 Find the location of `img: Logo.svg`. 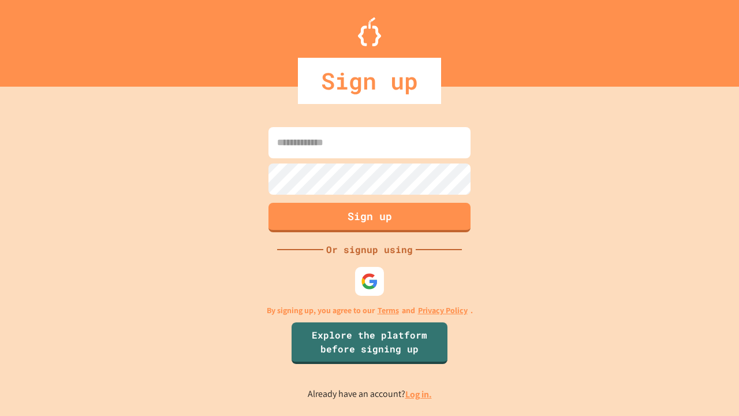

img: Logo.svg is located at coordinates (369, 32).